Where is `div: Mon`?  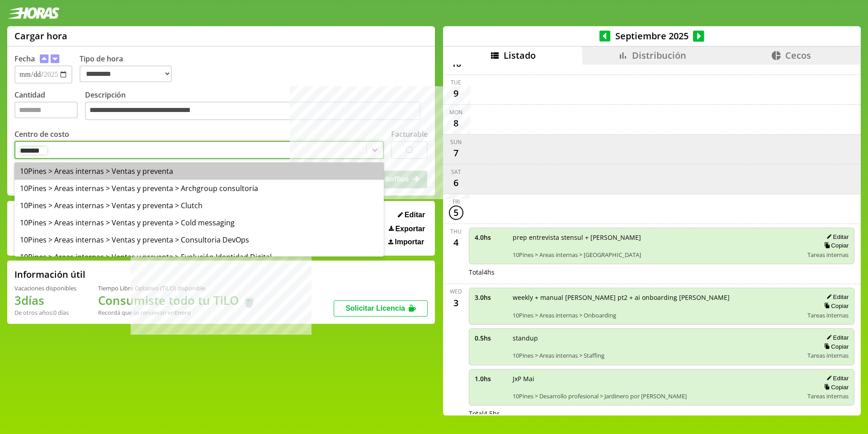 div: Mon is located at coordinates (456, 112).